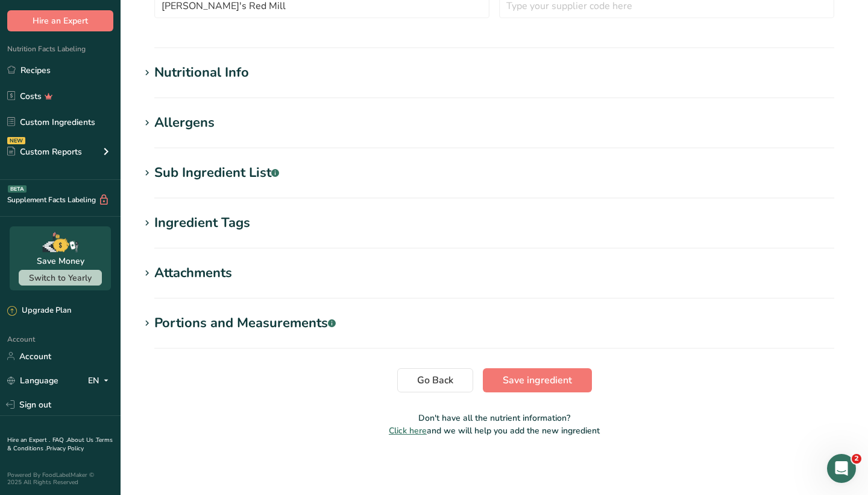  I want to click on span: Home, so click(30, 411).